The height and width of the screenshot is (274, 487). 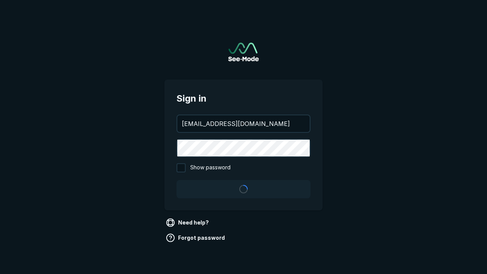 I want to click on a: Go to sign in, so click(x=244, y=52).